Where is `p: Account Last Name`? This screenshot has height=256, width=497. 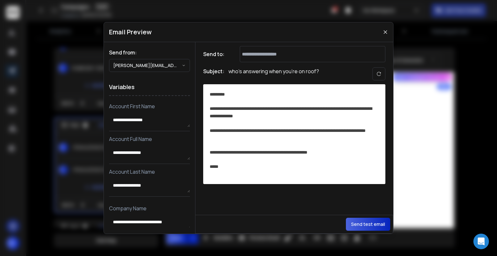 p: Account Last Name is located at coordinates (149, 171).